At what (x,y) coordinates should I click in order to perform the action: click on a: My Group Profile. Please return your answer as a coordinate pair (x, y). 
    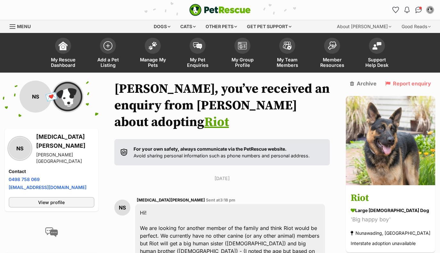
    Looking at the image, I should click on (242, 53).